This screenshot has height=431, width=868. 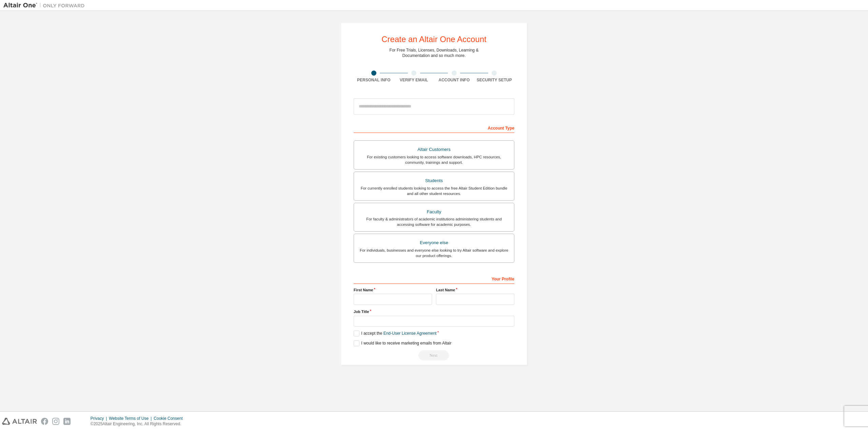 What do you see at coordinates (67, 421) in the screenshot?
I see `img: linkedin.svg` at bounding box center [67, 421].